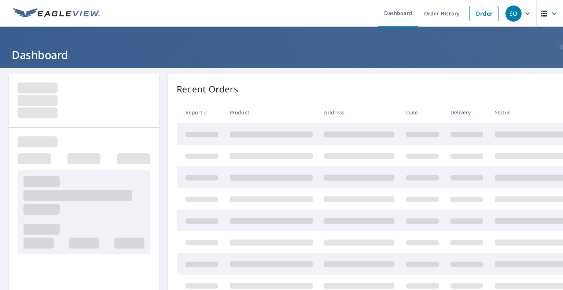  Describe the element at coordinates (200, 112) in the screenshot. I see `th: Report #` at that location.